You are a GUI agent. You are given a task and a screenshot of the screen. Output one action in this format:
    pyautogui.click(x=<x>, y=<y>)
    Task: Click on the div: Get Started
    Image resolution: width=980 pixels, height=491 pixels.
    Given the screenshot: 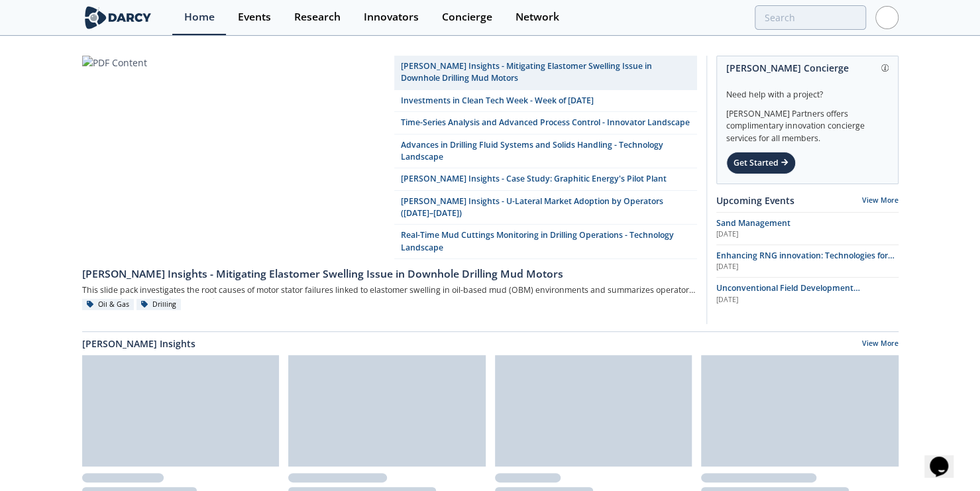 What is the action you would take?
    pyautogui.click(x=761, y=163)
    